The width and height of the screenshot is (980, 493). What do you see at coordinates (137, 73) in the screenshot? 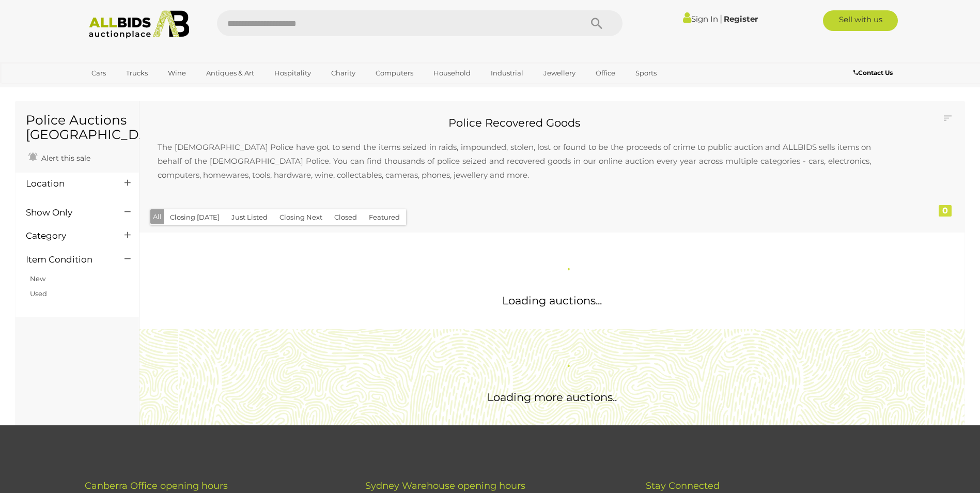
I see `a: Trucks` at bounding box center [137, 73].